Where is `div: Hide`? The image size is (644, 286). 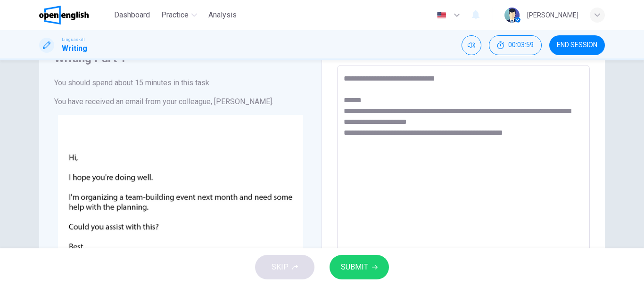
div: Hide is located at coordinates (516, 46).